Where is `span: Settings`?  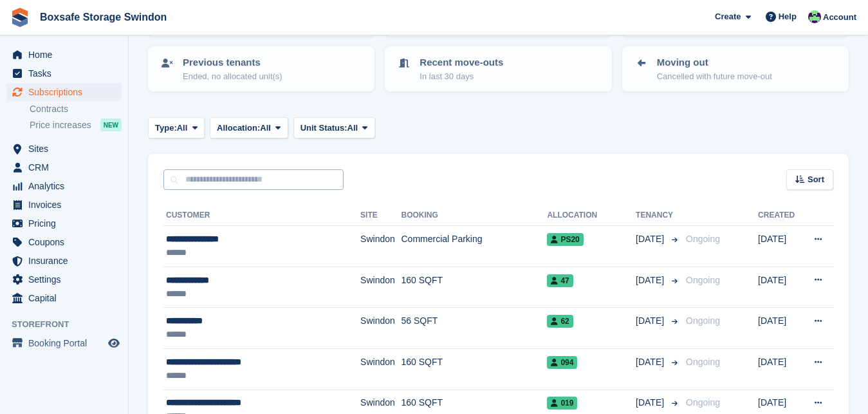 span: Settings is located at coordinates (67, 279).